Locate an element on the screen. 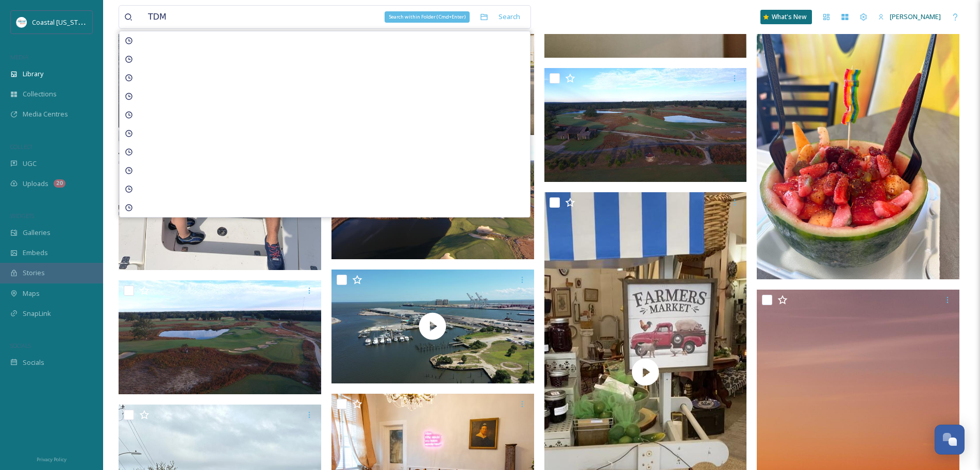 The height and width of the screenshot is (470, 980). div: 20 is located at coordinates (59, 183).